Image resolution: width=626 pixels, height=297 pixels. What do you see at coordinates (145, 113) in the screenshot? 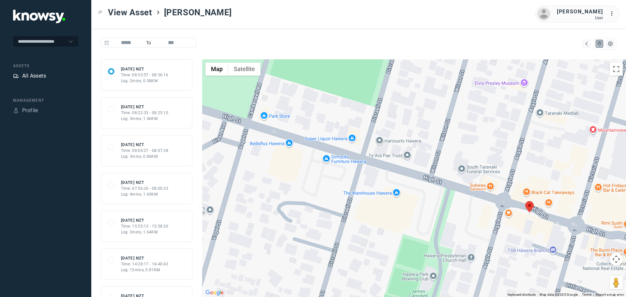
I see `div: Time: 08:22:33 - 08:25:10` at bounding box center [145, 113].